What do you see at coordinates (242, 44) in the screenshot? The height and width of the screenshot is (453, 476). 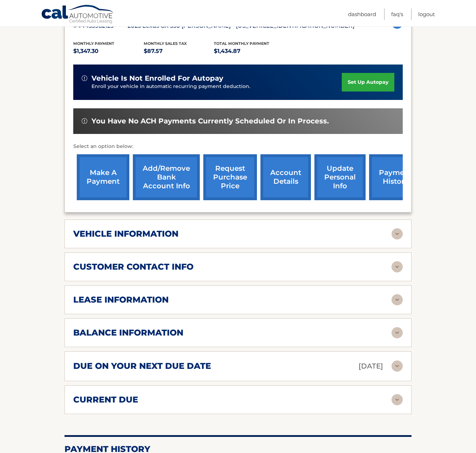 I see `span: Total Monthly Payment` at bounding box center [242, 44].